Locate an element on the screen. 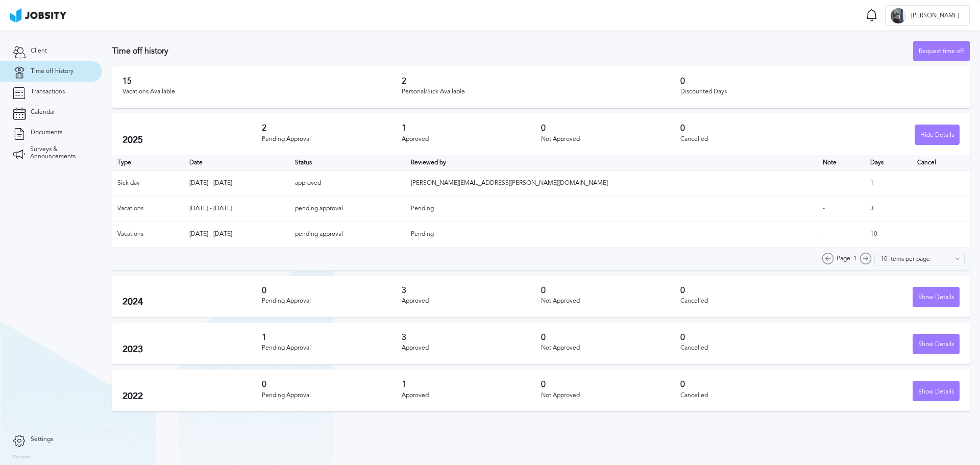 The image size is (980, 465). div: Hide Details is located at coordinates (938, 135).